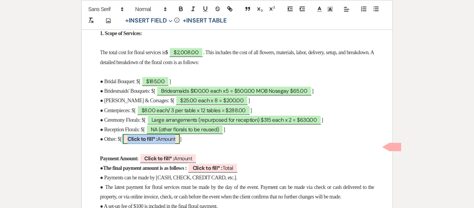 Image resolution: width=474 pixels, height=208 pixels. Describe the element at coordinates (150, 9) in the screenshot. I see `span: Header Formats` at that location.